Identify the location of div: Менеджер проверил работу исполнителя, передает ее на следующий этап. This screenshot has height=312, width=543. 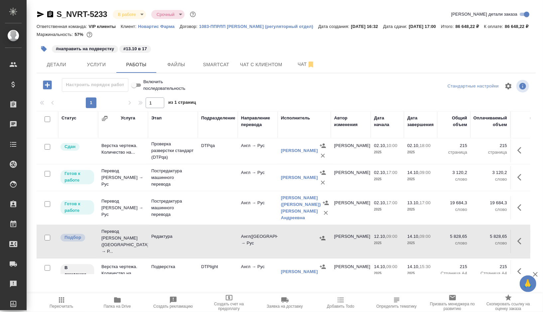
(77, 147).